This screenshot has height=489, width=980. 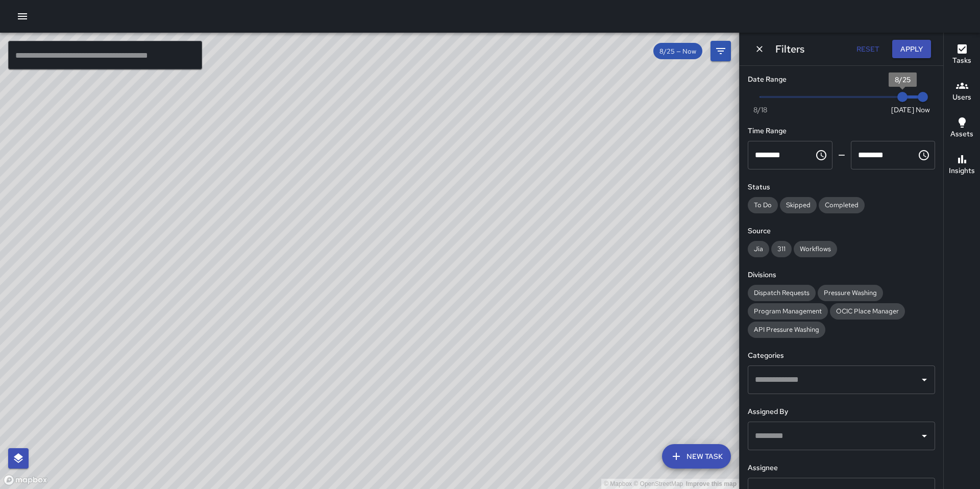 What do you see at coordinates (781, 249) in the screenshot?
I see `div: 311` at bounding box center [781, 249].